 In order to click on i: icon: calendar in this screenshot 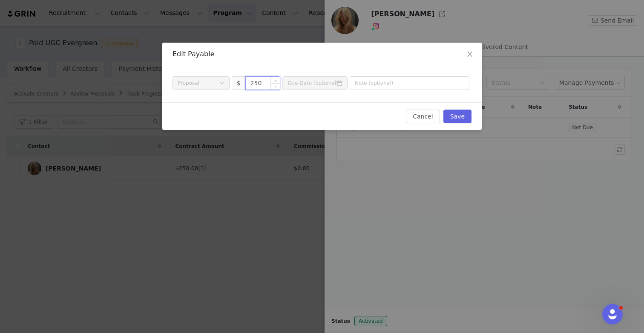, I will do `click(339, 83)`.